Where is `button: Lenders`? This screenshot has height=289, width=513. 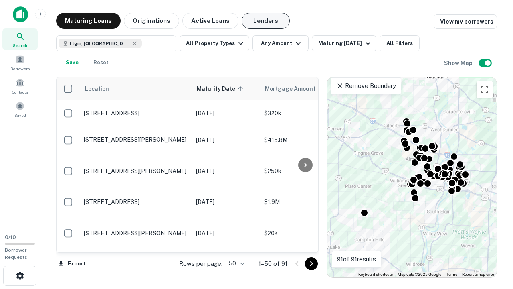
button: Lenders is located at coordinates (266, 21).